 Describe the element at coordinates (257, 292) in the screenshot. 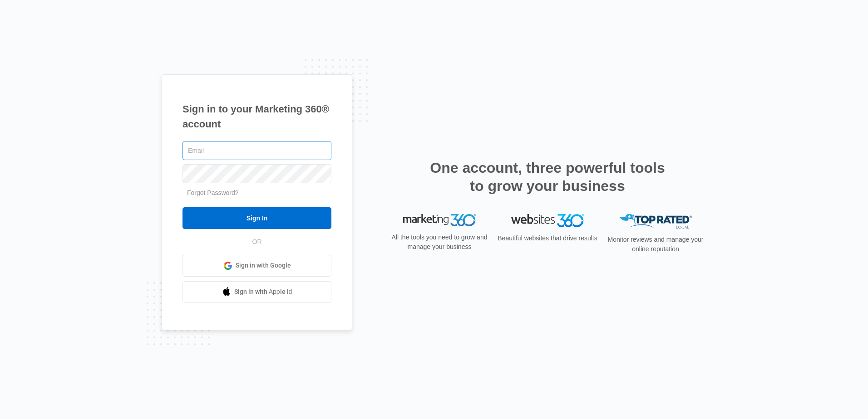

I see `a: Sign in with Apple Id` at that location.